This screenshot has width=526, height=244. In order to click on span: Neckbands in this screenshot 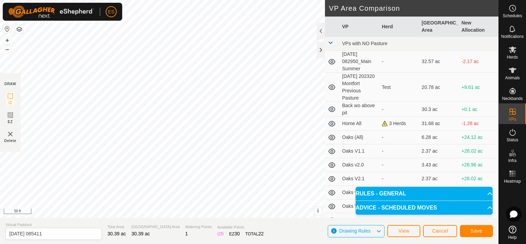, I will do `click(512, 98)`.